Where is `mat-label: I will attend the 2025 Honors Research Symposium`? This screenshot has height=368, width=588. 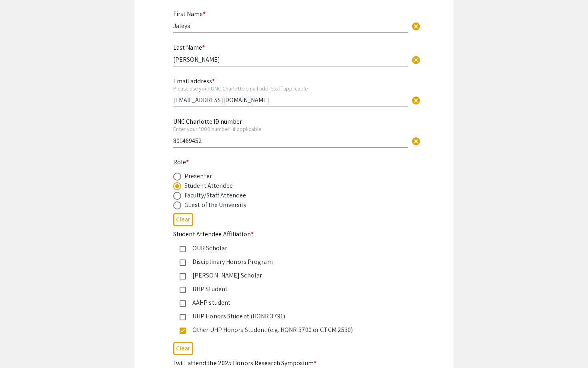 mat-label: I will attend the 2025 Honors Research Symposium is located at coordinates (245, 363).